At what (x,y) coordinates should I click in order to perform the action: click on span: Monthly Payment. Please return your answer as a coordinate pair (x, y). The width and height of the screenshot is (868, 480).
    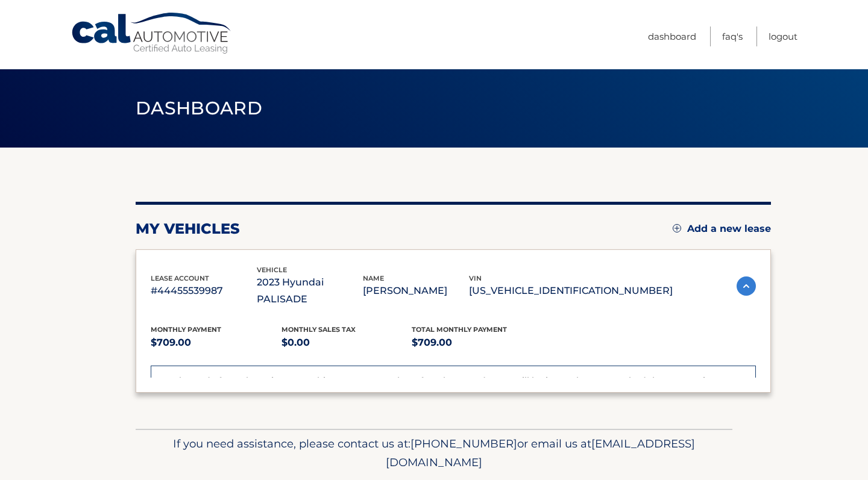
    Looking at the image, I should click on (186, 330).